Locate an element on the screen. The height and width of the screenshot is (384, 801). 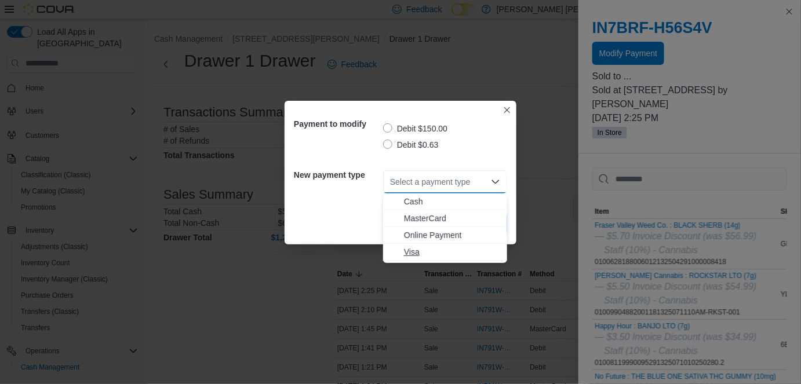
h5: Payment to modify is located at coordinates (337, 124).